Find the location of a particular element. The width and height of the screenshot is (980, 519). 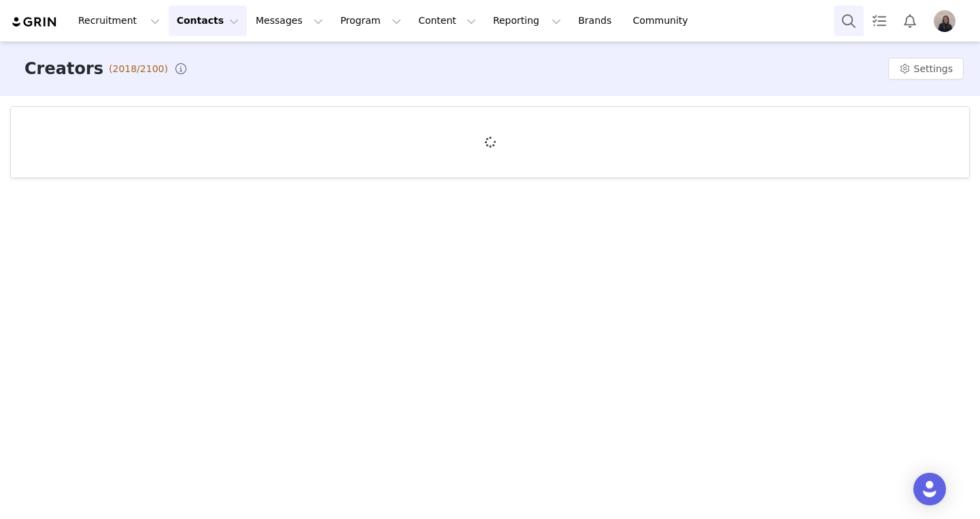

button: Recruitment is located at coordinates (119, 21).